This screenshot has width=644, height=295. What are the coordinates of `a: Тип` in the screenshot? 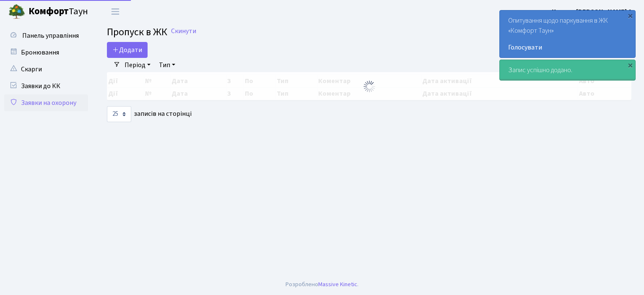 It's located at (167, 65).